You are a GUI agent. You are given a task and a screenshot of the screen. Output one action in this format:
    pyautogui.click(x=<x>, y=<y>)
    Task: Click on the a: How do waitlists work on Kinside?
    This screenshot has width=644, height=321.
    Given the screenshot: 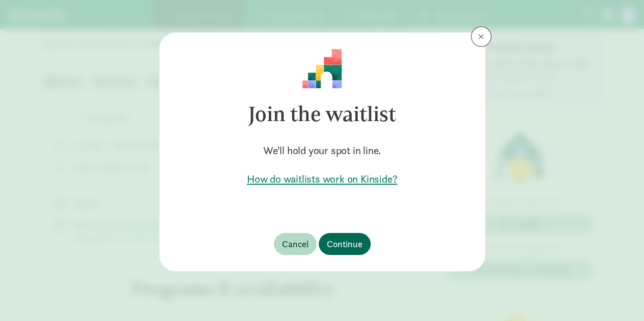 What is the action you would take?
    pyautogui.click(x=322, y=179)
    